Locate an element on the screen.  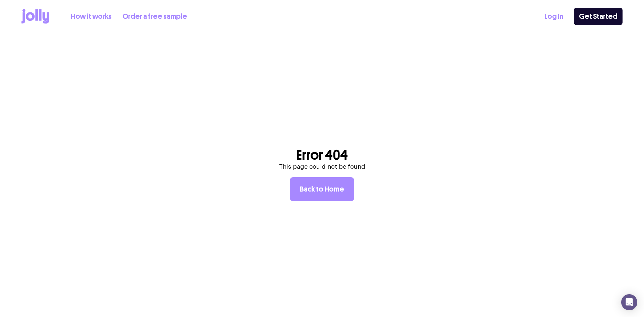
h1: Error 404 is located at coordinates (322, 155).